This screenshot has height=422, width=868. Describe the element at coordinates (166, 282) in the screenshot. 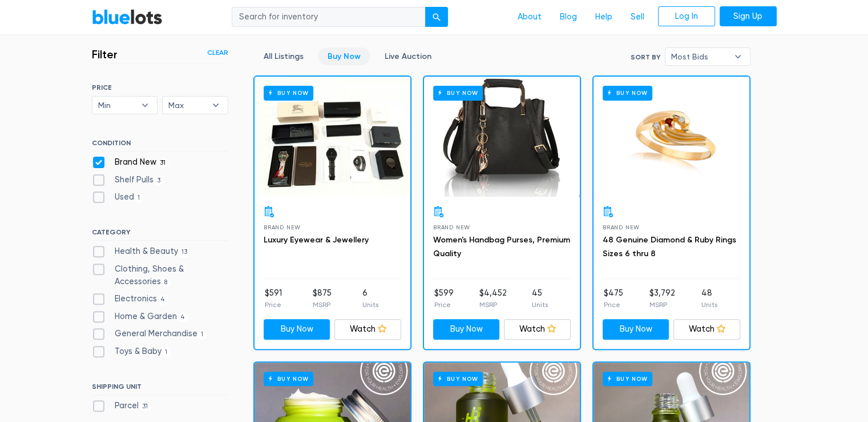

I see `span: 8` at that location.